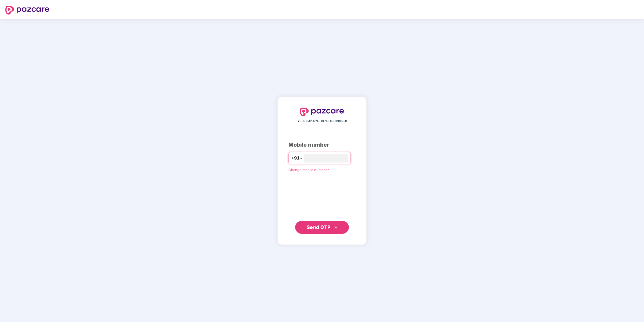 This screenshot has height=322, width=644. I want to click on button: Send OTPdouble-right, so click(322, 227).